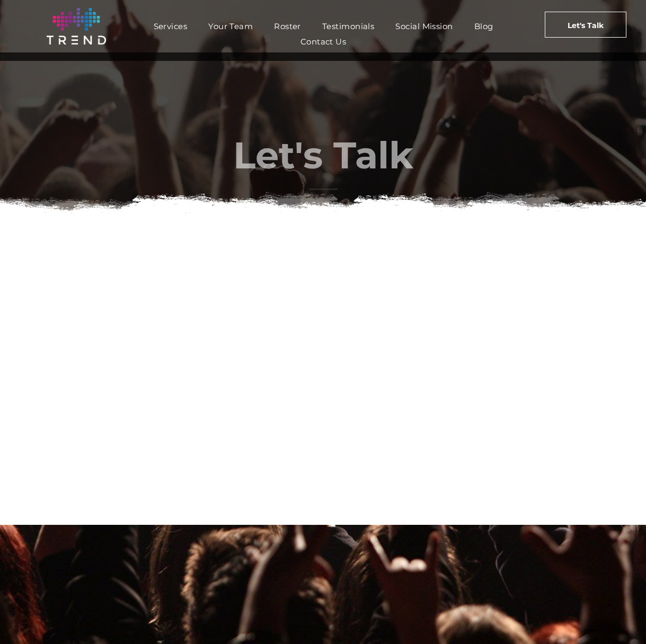 This screenshot has height=644, width=646. I want to click on a: Blog, so click(484, 26).